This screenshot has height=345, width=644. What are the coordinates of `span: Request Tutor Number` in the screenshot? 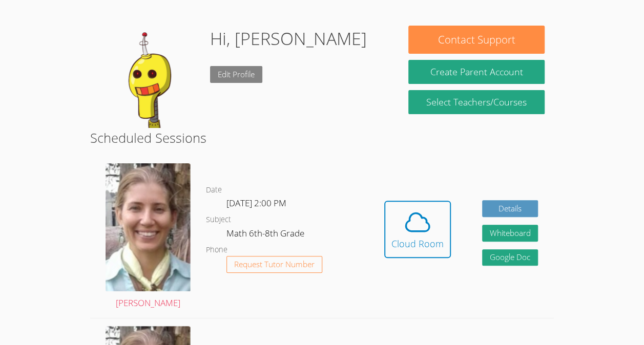 It's located at (274, 264).